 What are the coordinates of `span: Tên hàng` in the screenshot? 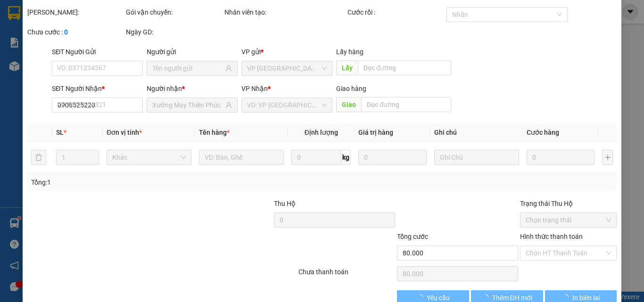 It's located at (214, 132).